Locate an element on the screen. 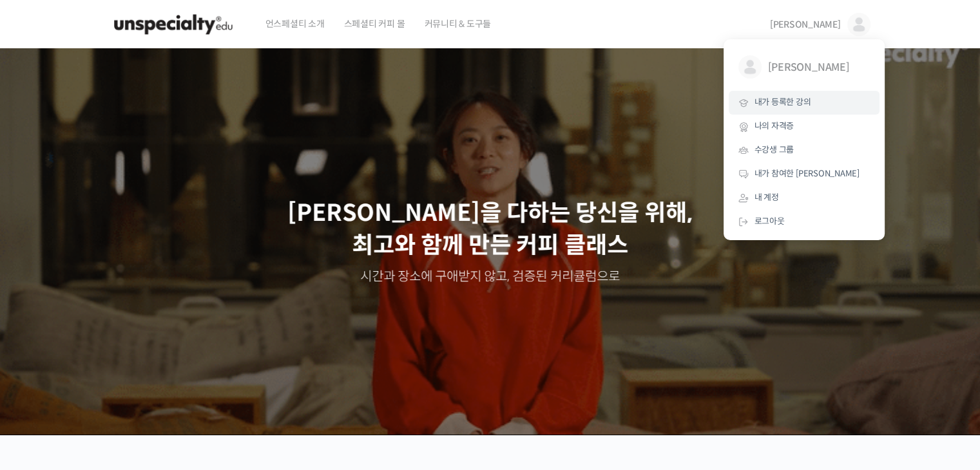  span: 수강생 그룹 is located at coordinates (774, 149).